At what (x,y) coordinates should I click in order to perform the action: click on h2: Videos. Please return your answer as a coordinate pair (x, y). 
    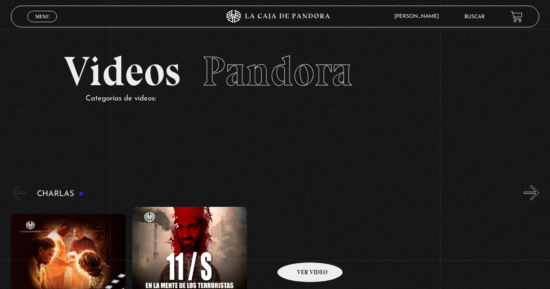
    Looking at the image, I should click on (275, 71).